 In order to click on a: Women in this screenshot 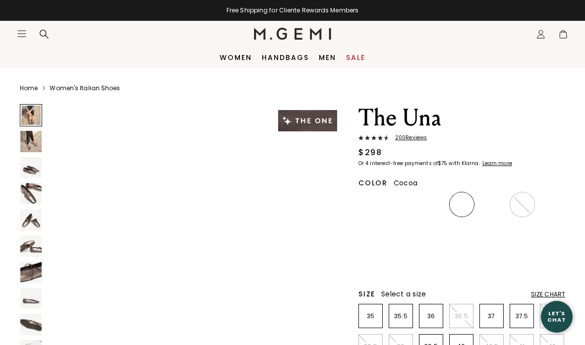, I will do `click(236, 58)`.